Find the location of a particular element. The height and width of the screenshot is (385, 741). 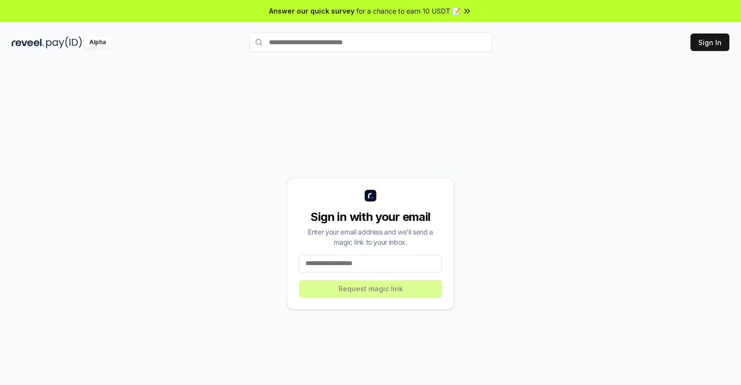

div: Alpha is located at coordinates (98, 42).